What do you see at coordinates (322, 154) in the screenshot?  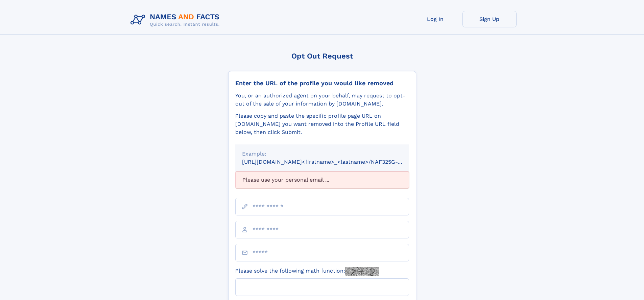 I see `div: Example:` at bounding box center [322, 154].